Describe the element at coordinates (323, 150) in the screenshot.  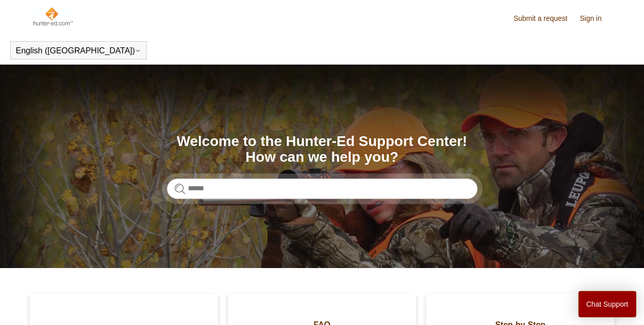
I see `h1: Welcome to the Hunter-Ed Support Center! How can we help you?` at that location.